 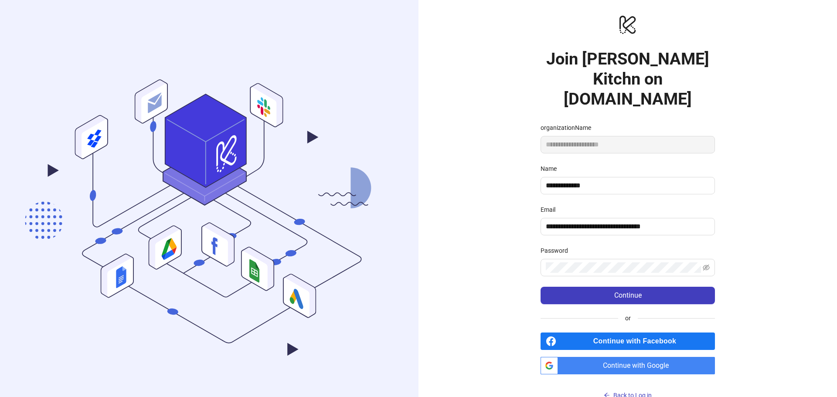 I want to click on label: organizationName, so click(x=569, y=128).